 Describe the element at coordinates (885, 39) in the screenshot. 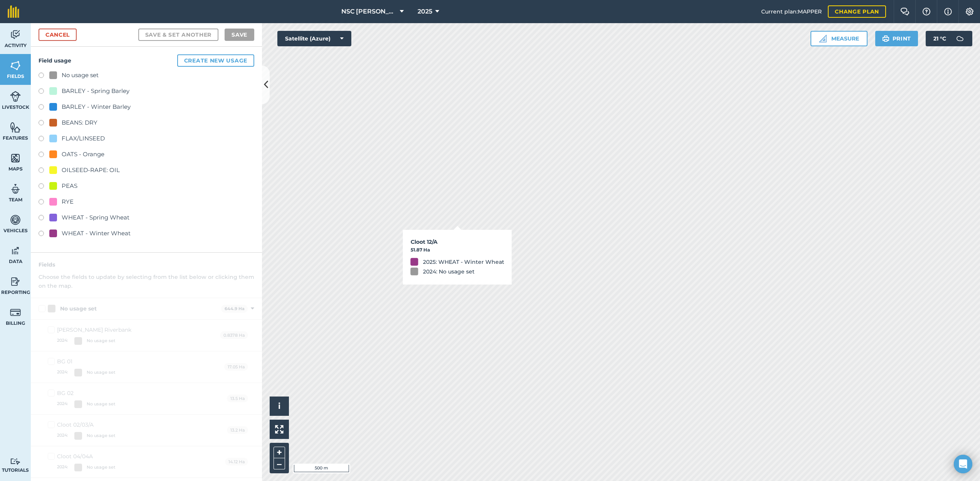

I see `img: svg+xml;base64,PHN2ZyB4bWxucz0iaHR0cDovL3d3dy53My5vcmcvMjAwMC9zdmciIHdpZHRoPSIxOSIgaGVpZ2h0PSIyNC...` at that location.